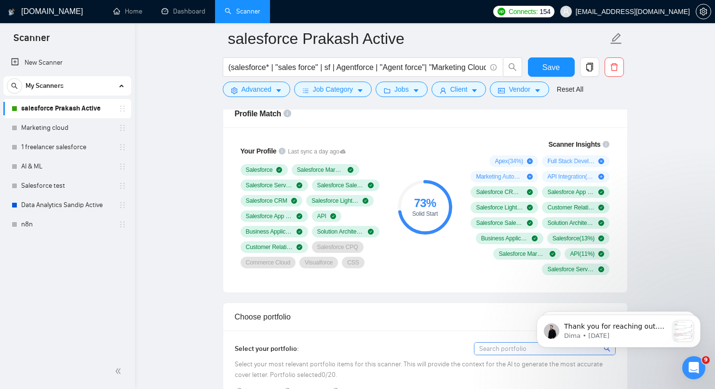 The width and height of the screenshot is (715, 389). What do you see at coordinates (571, 192) in the screenshot?
I see `span: Salesforce App Development ( 55 %)` at bounding box center [571, 192].